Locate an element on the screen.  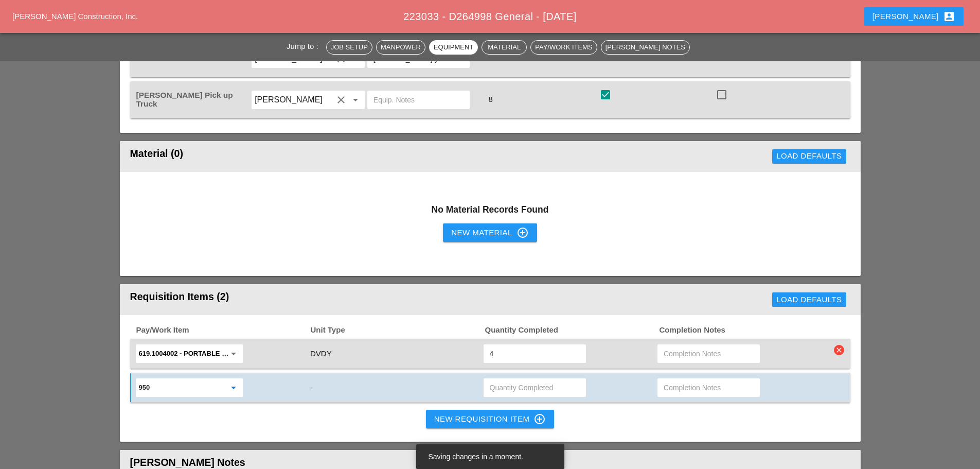
input: Equip. Notes is located at coordinates (418, 100).